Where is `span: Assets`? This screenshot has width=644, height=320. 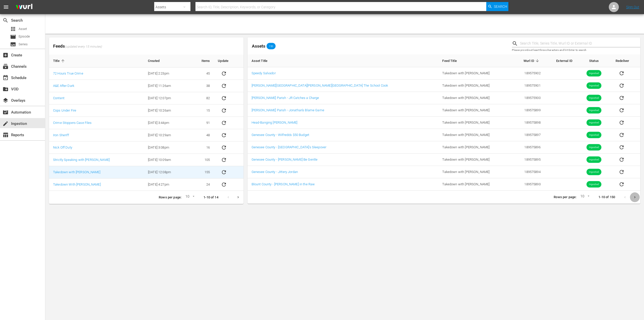 span: Assets is located at coordinates (259, 46).